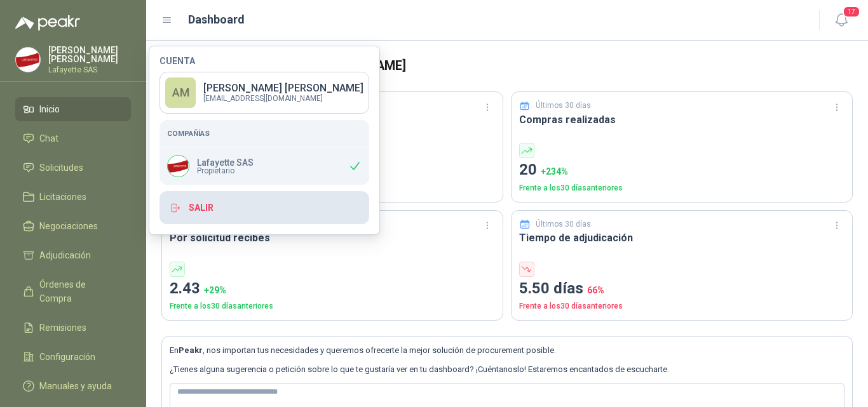 The image size is (868, 407). What do you see at coordinates (65, 256) in the screenshot?
I see `span: Adjudicación` at bounding box center [65, 256].